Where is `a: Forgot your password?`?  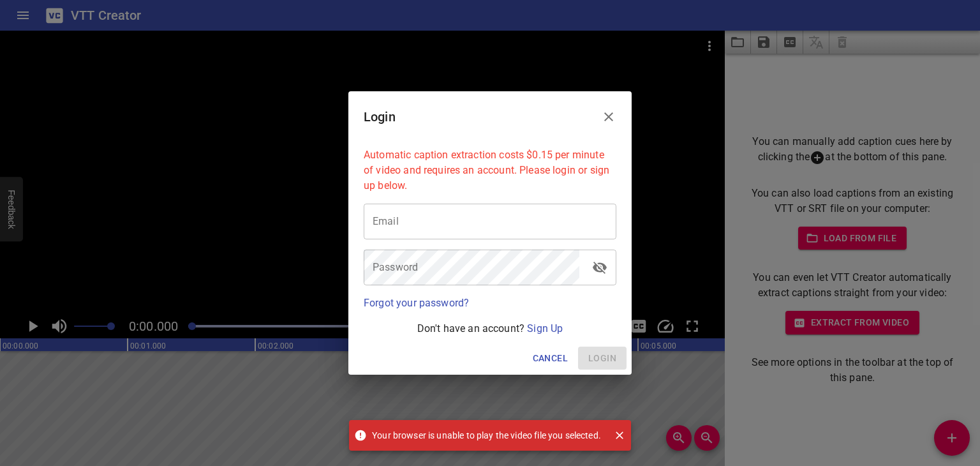
a: Forgot your password? is located at coordinates (415, 302).